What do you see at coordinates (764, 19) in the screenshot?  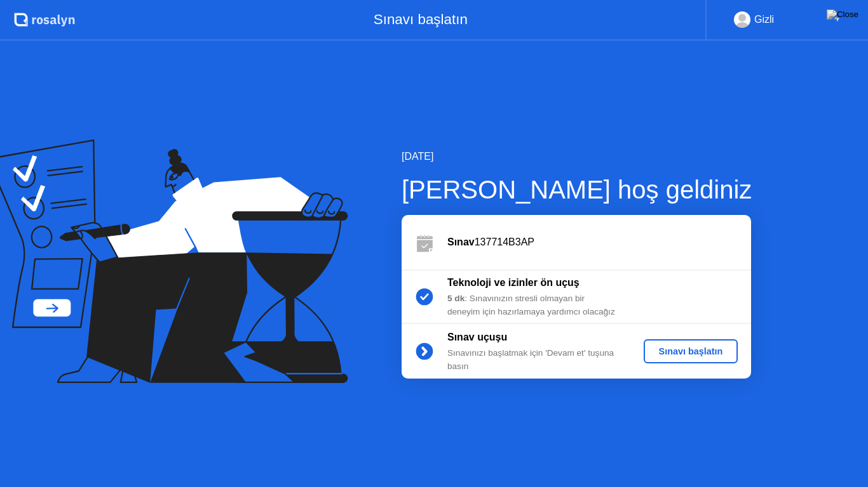 I see `div: Gizli` at bounding box center [764, 19].